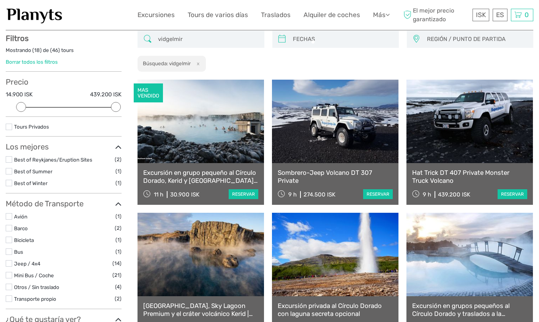  What do you see at coordinates (342, 39) in the screenshot?
I see `input: FECHAS` at bounding box center [342, 39].